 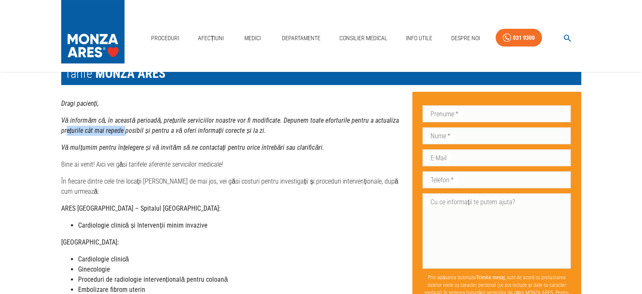 I want to click on strong: Dragi pacienți,, so click(x=80, y=103).